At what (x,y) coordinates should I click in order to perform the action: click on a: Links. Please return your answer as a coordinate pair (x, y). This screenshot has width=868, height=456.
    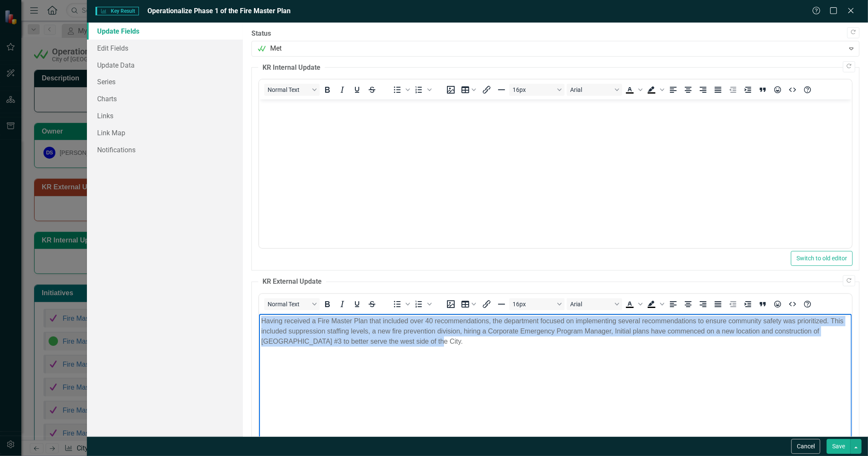
    Looking at the image, I should click on (165, 116).